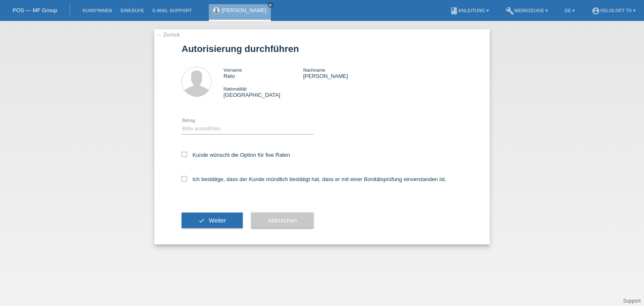 The image size is (644, 306). Describe the element at coordinates (235, 89) in the screenshot. I see `span: Nationalität` at that location.